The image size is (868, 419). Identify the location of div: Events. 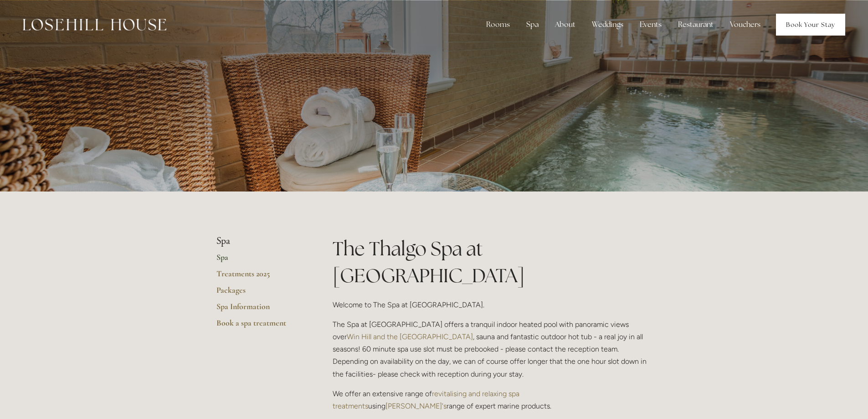
(650, 25).